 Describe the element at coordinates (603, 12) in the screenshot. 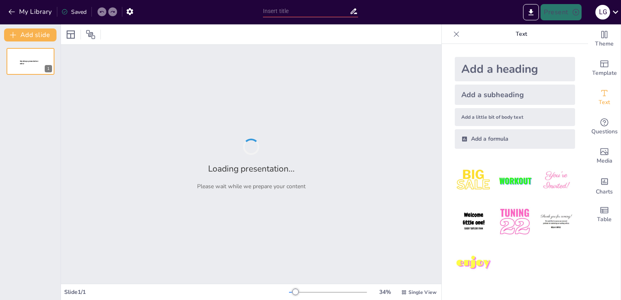

I see `div: L G` at that location.